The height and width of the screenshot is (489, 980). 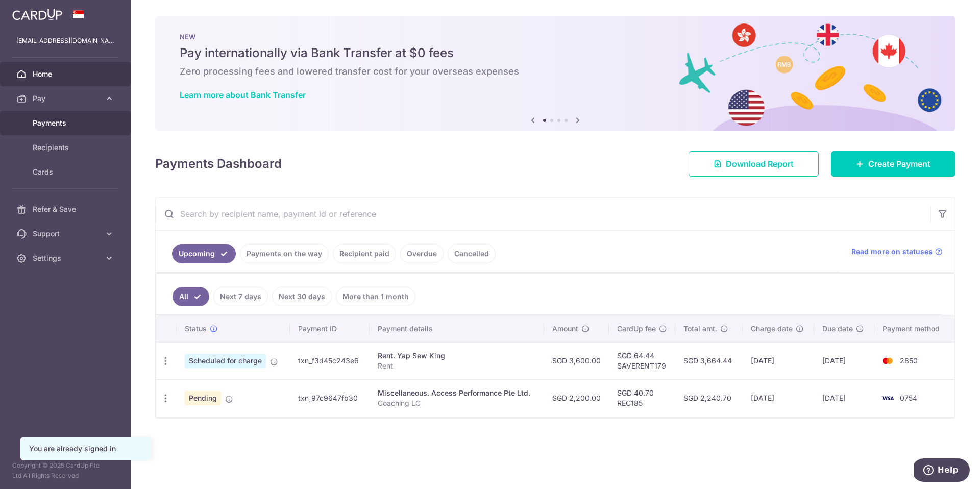 I want to click on span: Charge date, so click(x=771, y=329).